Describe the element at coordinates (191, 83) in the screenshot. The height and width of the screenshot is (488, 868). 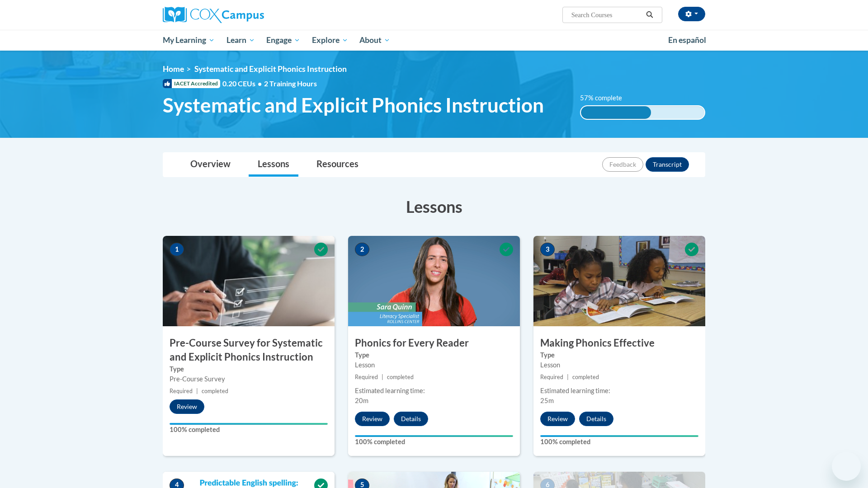
I see `span: IACET Accredited` at that location.